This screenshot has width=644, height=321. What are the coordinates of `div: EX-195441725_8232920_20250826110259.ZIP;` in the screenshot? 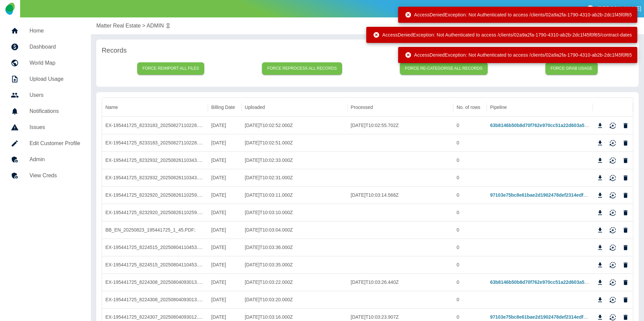 It's located at (155, 212).